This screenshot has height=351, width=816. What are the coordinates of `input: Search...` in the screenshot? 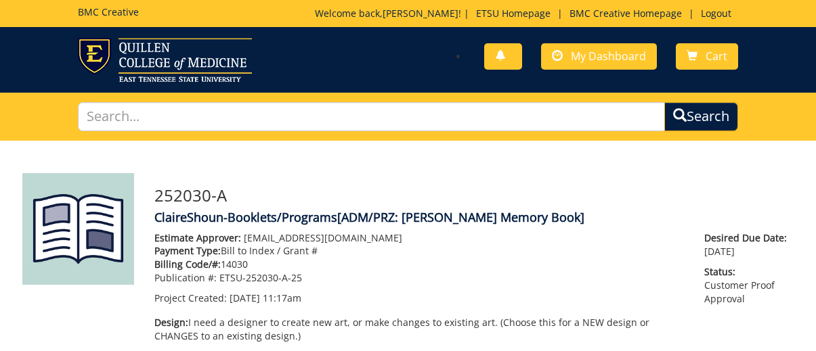 It's located at (371, 116).